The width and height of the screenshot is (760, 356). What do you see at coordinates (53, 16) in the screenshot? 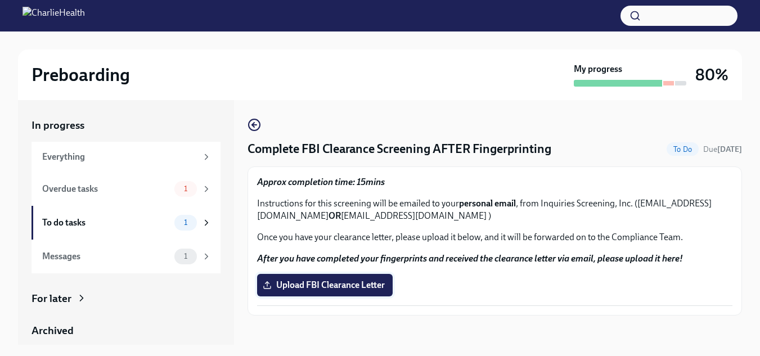
I see `img: CharlieHealth` at bounding box center [53, 16].